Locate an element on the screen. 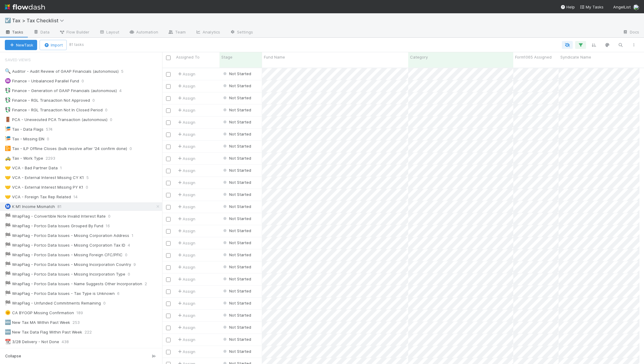  a: My Tasks is located at coordinates (591, 7).